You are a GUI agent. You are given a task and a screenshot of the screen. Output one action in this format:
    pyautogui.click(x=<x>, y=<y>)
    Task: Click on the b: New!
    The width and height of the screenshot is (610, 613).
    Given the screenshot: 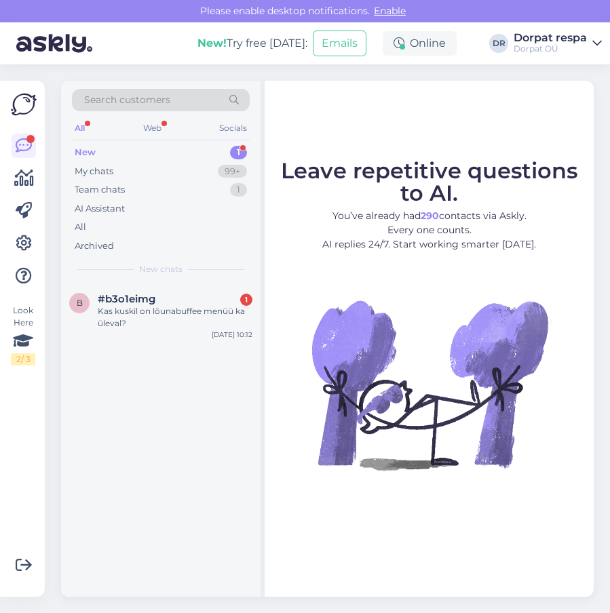 What is the action you would take?
    pyautogui.click(x=212, y=43)
    